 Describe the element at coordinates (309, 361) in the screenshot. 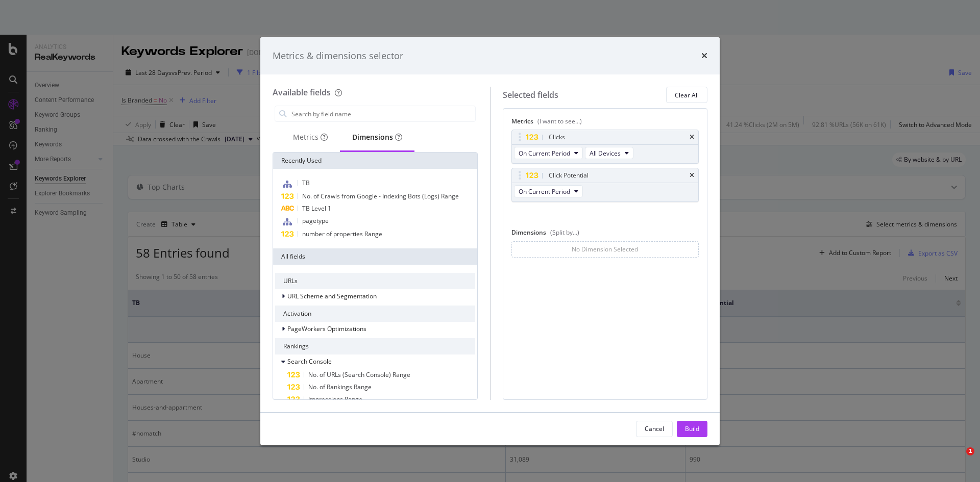

I see `span: Search Console` at that location.